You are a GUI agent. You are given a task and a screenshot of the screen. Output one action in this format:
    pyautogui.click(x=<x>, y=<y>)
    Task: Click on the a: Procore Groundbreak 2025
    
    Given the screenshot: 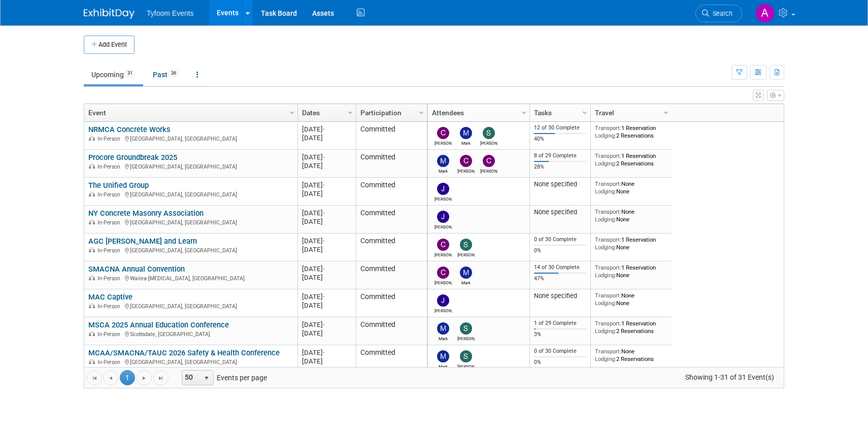 What is the action you would take?
    pyautogui.click(x=132, y=157)
    